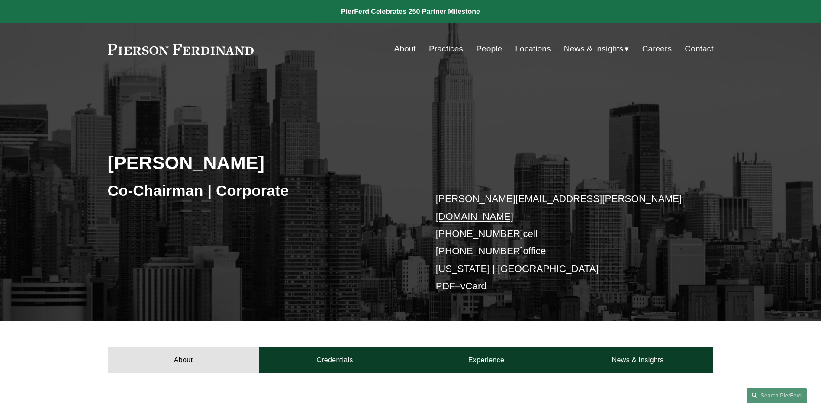 The height and width of the screenshot is (403, 821). Describe the element at coordinates (657, 49) in the screenshot. I see `a: Careers` at that location.